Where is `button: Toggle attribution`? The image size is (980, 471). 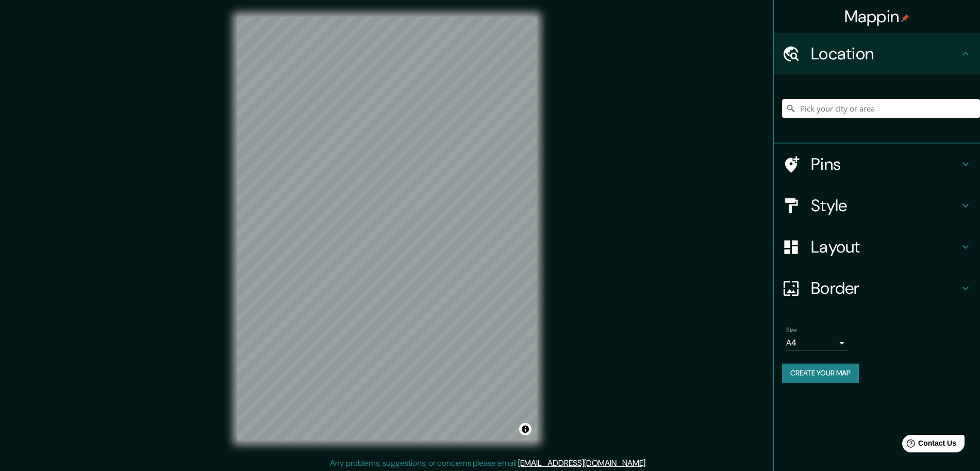
button: Toggle attribution is located at coordinates (525, 428).